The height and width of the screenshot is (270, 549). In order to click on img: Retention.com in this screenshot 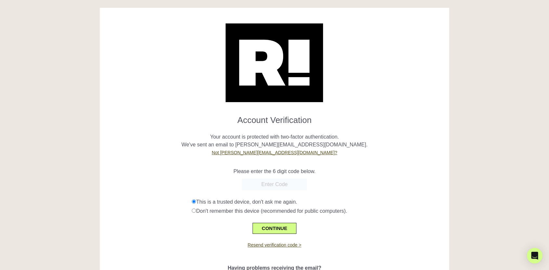, I will do `click(274, 63)`.